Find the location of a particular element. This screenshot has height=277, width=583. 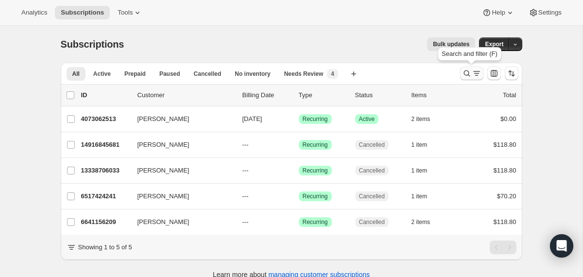

span: Paused is located at coordinates (170, 74).